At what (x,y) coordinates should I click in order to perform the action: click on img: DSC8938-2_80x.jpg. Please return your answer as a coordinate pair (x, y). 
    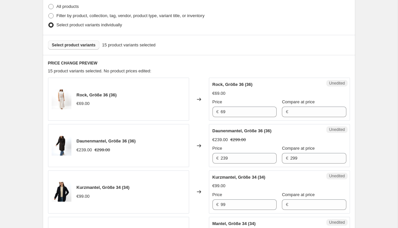
    Looking at the image, I should click on (62, 146).